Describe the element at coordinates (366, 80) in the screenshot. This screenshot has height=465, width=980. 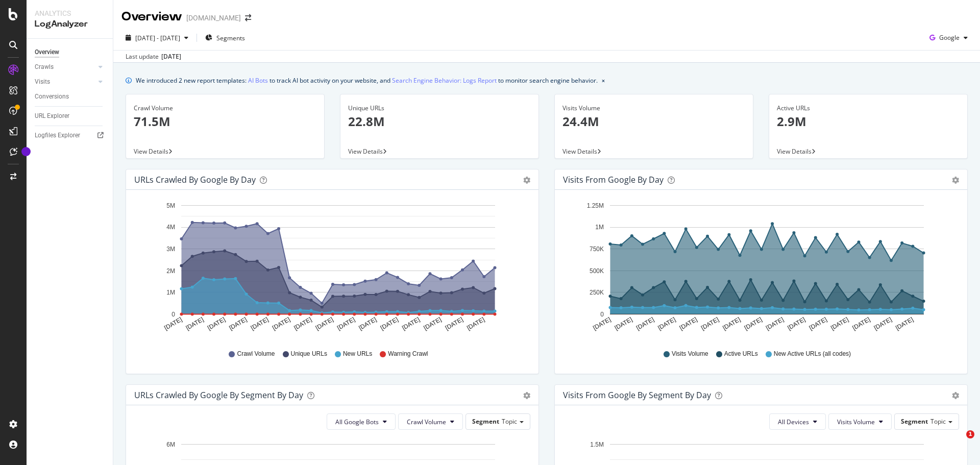
I see `div: We introduced 2 new report templates: to track AI bot activity on your website, and to monitor se...` at that location.